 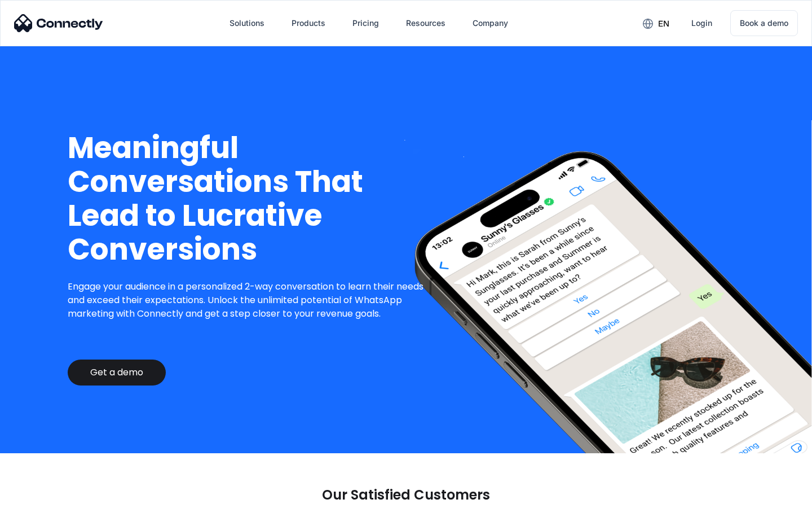 I want to click on img: Connectly Logo, so click(x=59, y=23).